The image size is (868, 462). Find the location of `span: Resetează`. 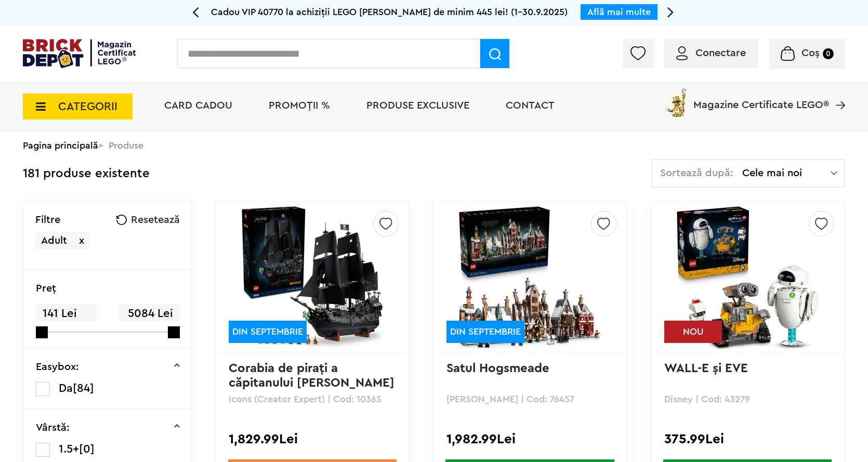

span: Resetează is located at coordinates (156, 219).